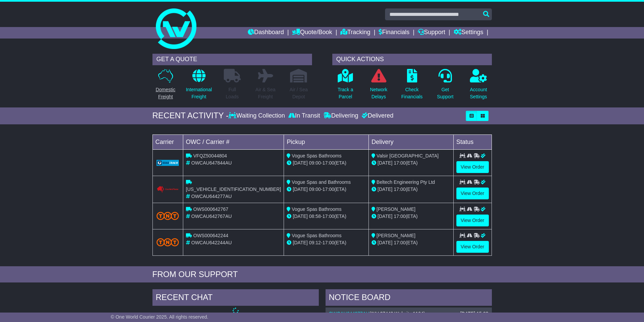 The height and width of the screenshot is (322, 644). Describe the element at coordinates (346, 93) in the screenshot. I see `p: Track a Parcel` at that location.